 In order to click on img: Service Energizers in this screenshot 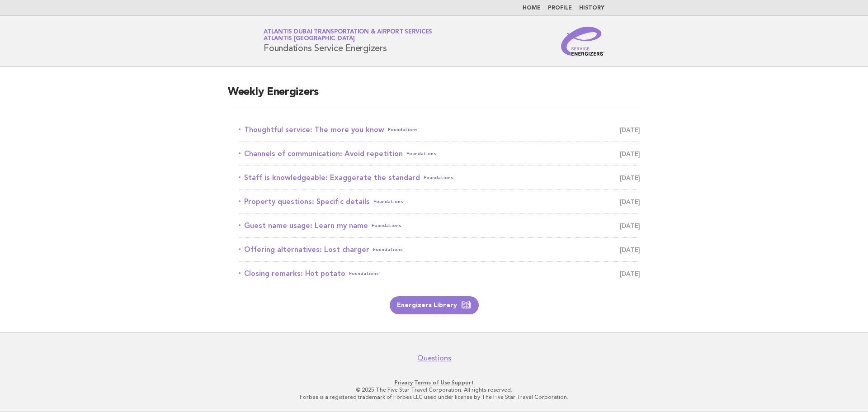, I will do `click(583, 41)`.